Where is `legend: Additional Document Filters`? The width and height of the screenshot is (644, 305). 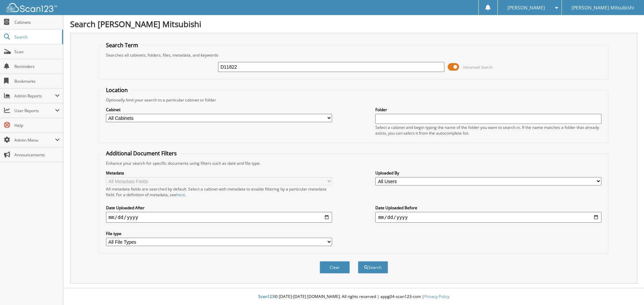
legend: Additional Document Filters is located at coordinates (141, 154).